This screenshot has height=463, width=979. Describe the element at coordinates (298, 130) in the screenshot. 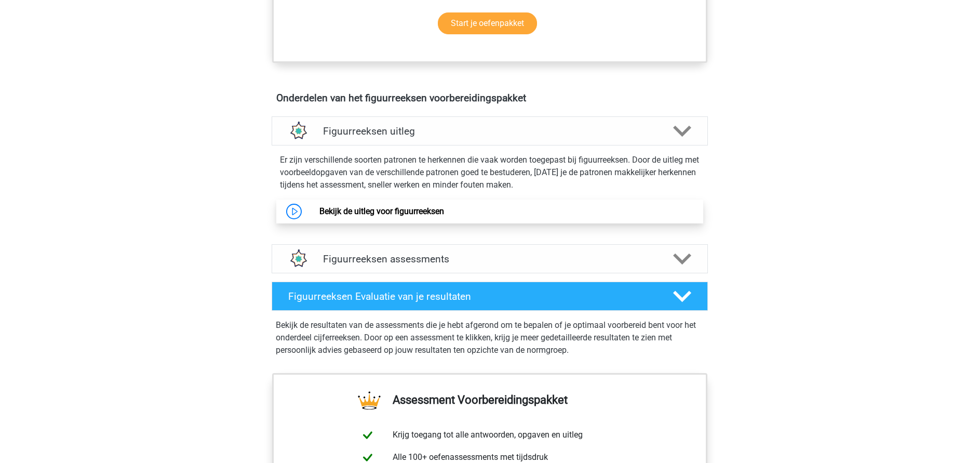

I see `img: figuurreeksen uitleg` at that location.